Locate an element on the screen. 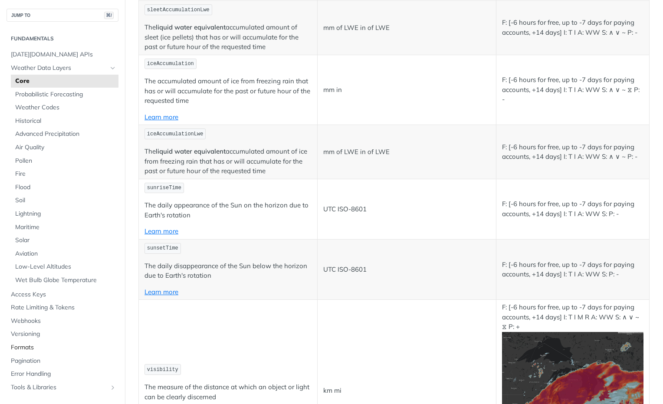  span: Wet Bulb Globe Temperature is located at coordinates (65, 280).